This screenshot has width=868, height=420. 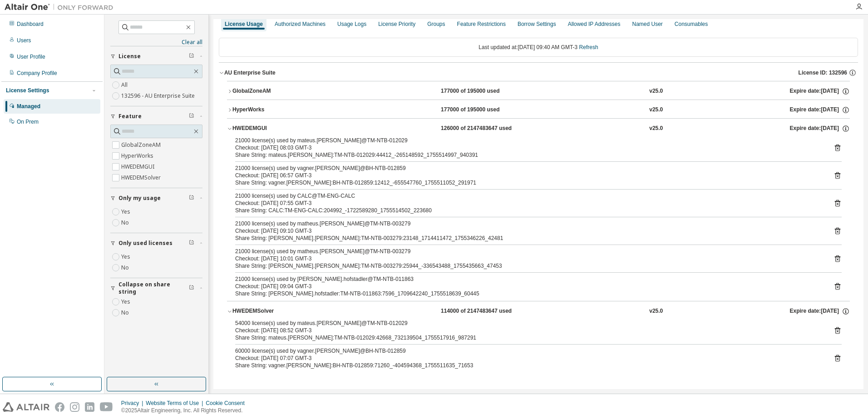 What do you see at coordinates (250, 73) in the screenshot?
I see `div: AU Enterprise Suite` at bounding box center [250, 73].